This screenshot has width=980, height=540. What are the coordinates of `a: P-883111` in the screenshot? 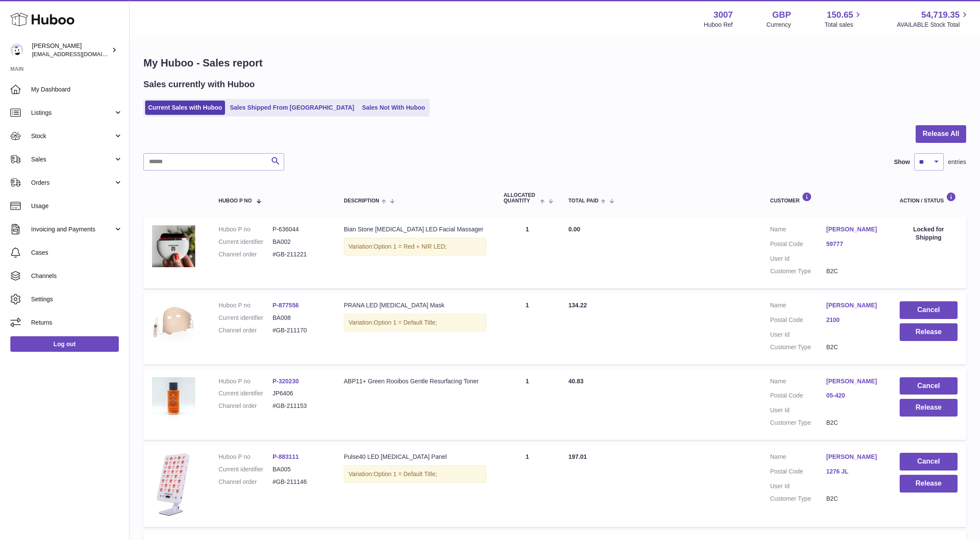 It's located at (285, 457).